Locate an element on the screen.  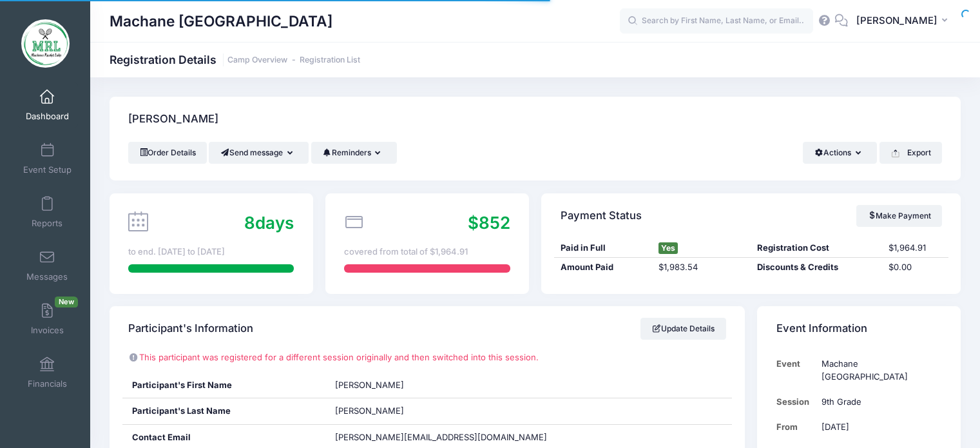
input: Search by First Name, Last Name, or Email... is located at coordinates (717, 21).